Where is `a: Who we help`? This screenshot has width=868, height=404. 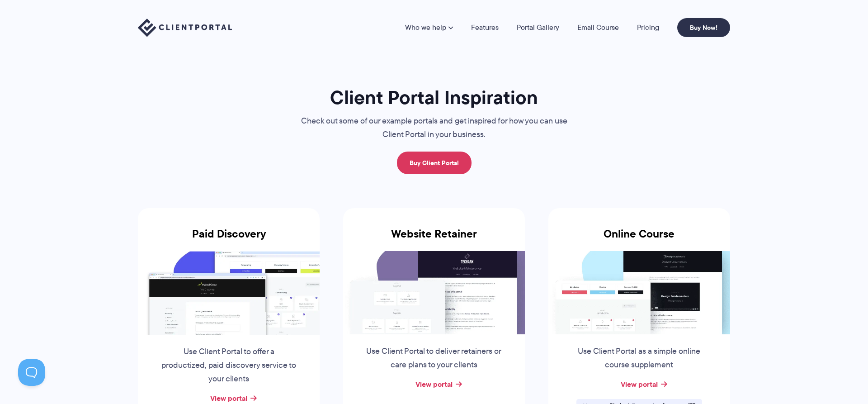
a: Who we help is located at coordinates (429, 27).